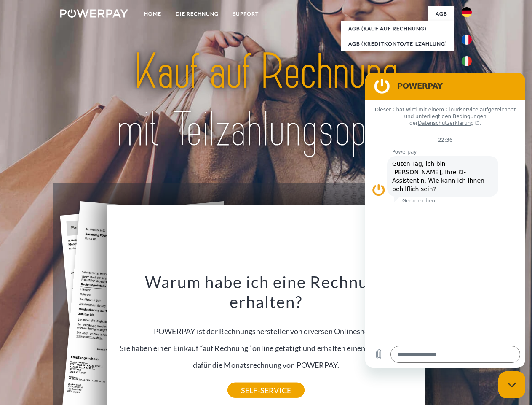 The image size is (532, 405). What do you see at coordinates (111, 51) in the screenshot?
I see `svg: (wird in einer neuen Registerkarte geöffnet)` at bounding box center [111, 51].